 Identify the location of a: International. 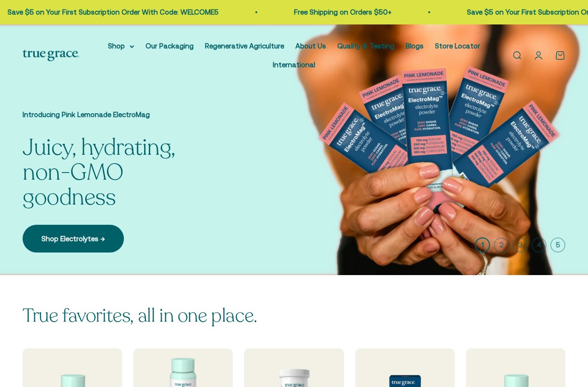
(294, 64).